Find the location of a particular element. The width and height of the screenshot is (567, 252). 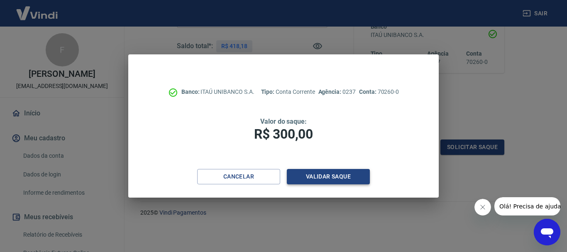

button: Cancelar is located at coordinates (239, 176).